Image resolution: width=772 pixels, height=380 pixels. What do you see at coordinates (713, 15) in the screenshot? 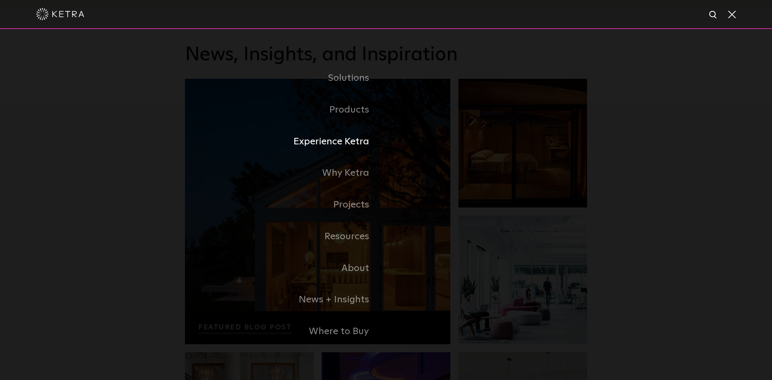
I see `img: search icon` at bounding box center [713, 15].